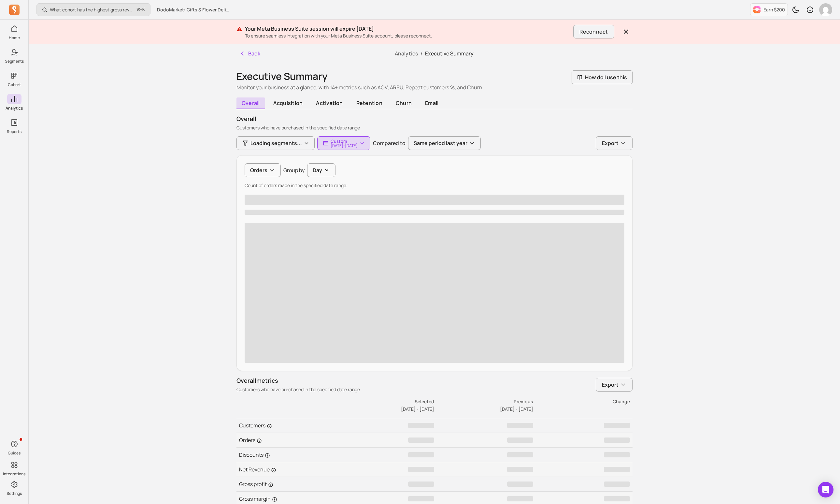 The width and height of the screenshot is (840, 504). What do you see at coordinates (144, 9) in the screenshot?
I see `kbd: K` at bounding box center [144, 9].